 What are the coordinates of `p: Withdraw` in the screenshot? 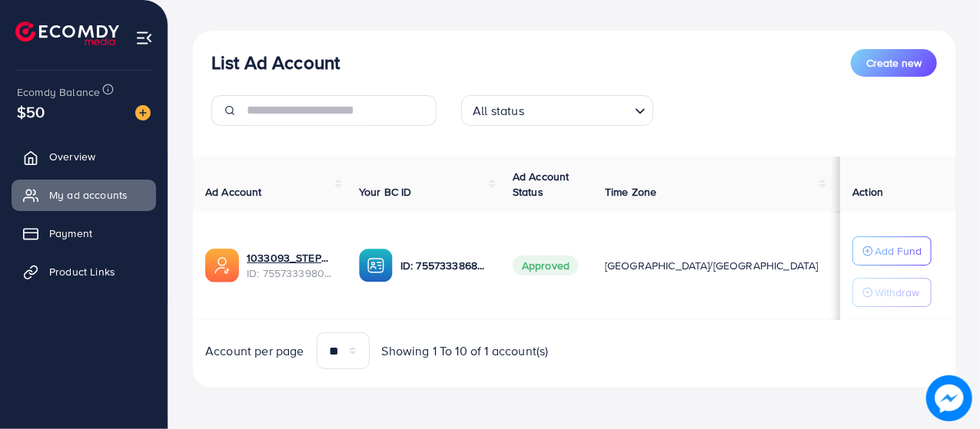 It's located at (896, 292).